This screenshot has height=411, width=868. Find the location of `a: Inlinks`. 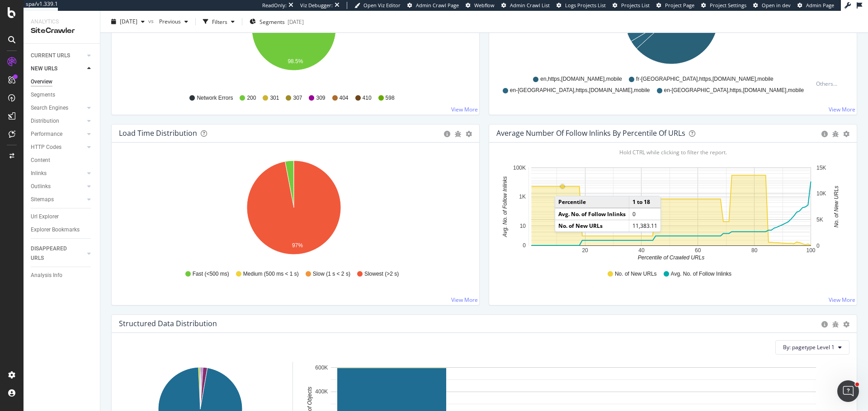

a: Inlinks is located at coordinates (57, 174).